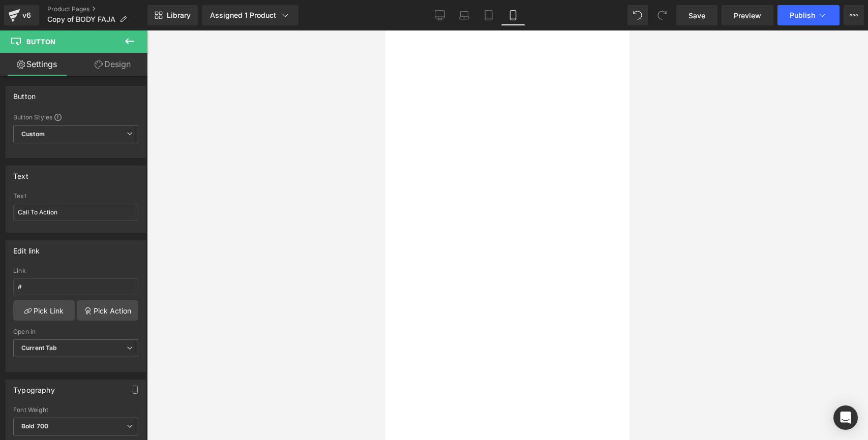 The width and height of the screenshot is (868, 440). I want to click on div: Open in, so click(76, 332).